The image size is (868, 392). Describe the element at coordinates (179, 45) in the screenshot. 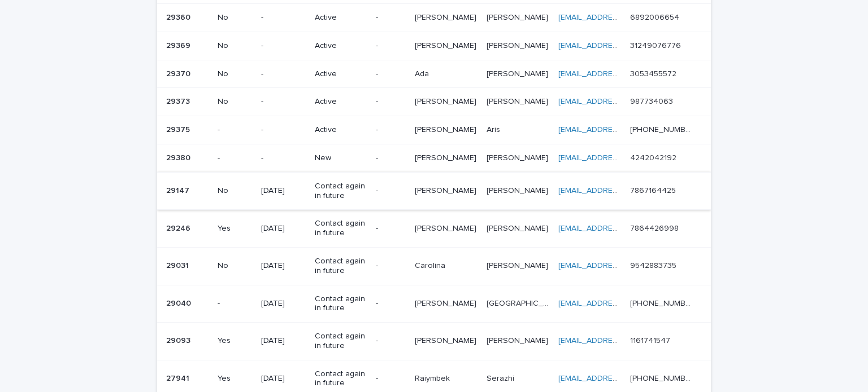

I see `p: 29369` at that location.